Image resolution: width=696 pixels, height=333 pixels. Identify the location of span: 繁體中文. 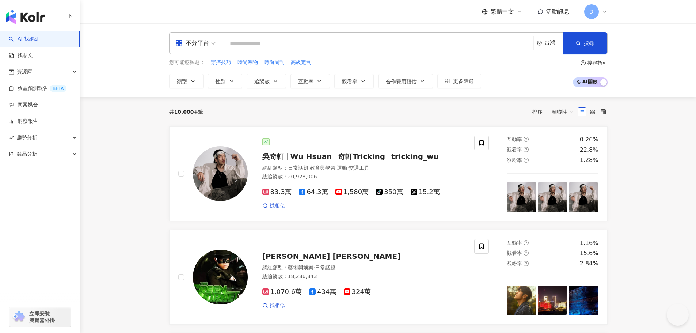
(503, 12).